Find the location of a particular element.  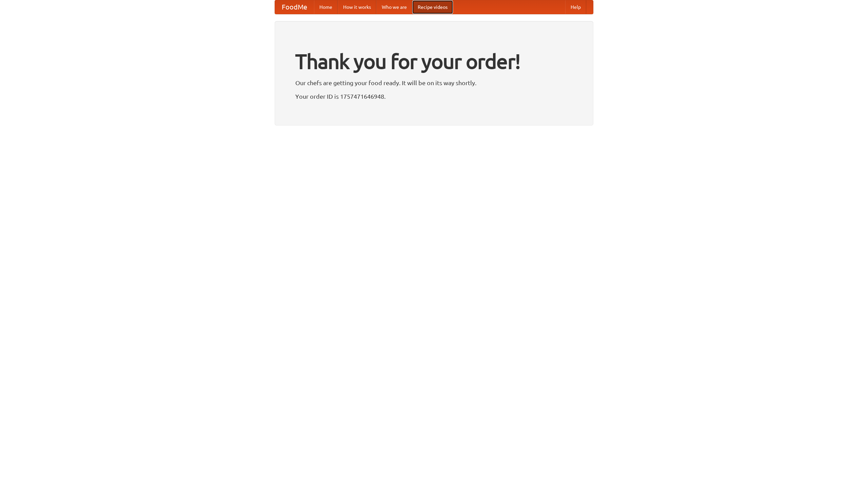

p: Our chefs are getting your food ready. It will be on its way shortly. is located at coordinates (434, 83).